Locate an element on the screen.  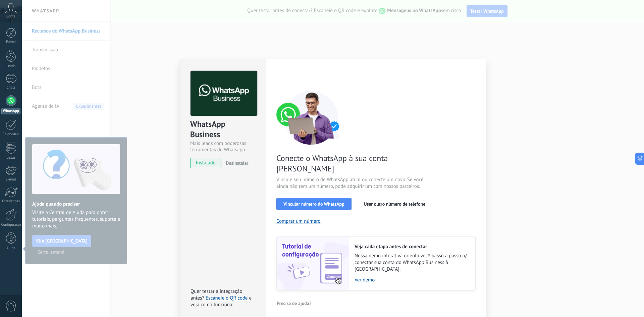
span: Desinstalar is located at coordinates (237, 163).